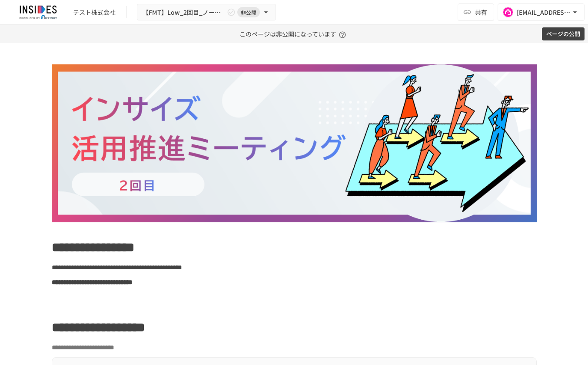 The height and width of the screenshot is (365, 588). Describe the element at coordinates (207, 12) in the screenshot. I see `button: 【FMT】Low_2回目_ノーマル★インサイズ活用推進ミーティング ～2回目～非公開` at that location.